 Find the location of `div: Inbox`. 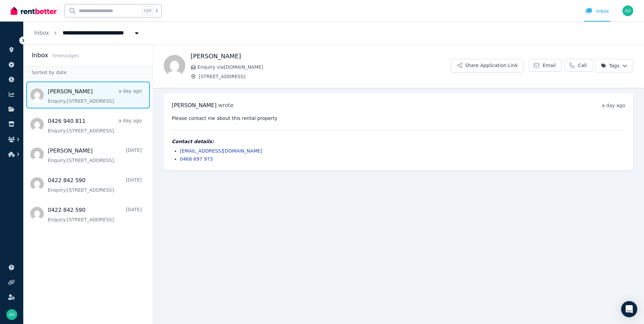

div: Inbox is located at coordinates (597, 11).